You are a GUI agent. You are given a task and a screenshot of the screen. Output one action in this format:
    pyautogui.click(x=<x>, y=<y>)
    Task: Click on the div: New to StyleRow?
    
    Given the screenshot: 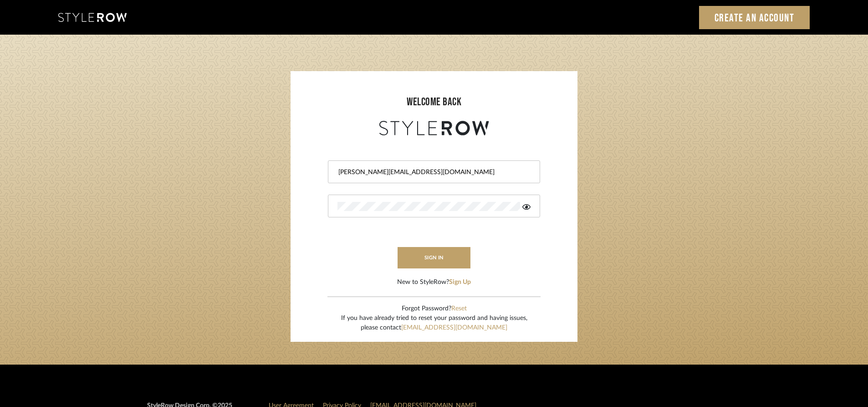 What is the action you would take?
    pyautogui.click(x=434, y=282)
    